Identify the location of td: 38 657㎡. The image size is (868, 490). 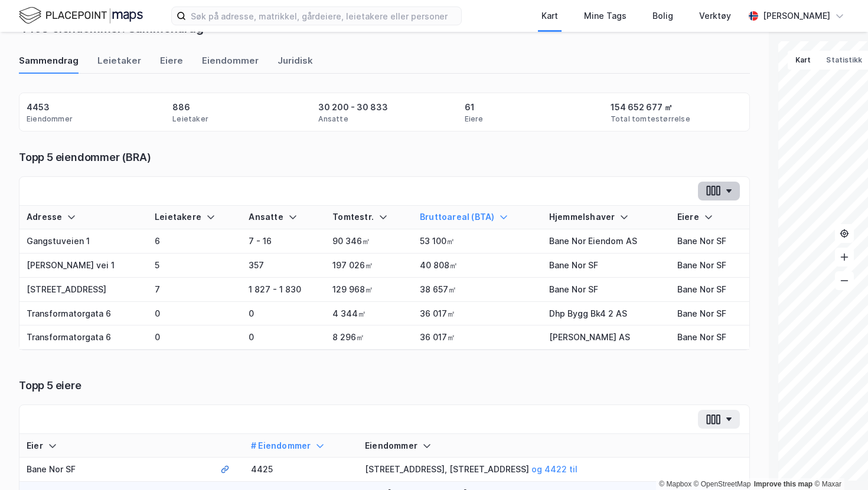
(477, 289).